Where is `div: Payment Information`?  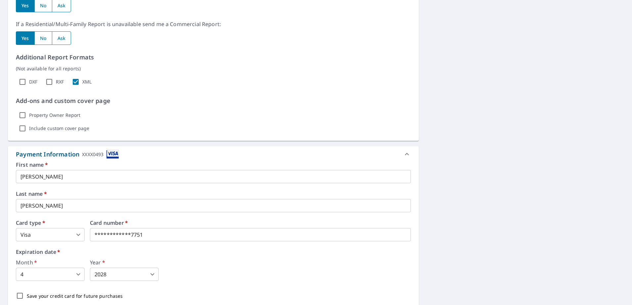 div: Payment Information is located at coordinates (67, 154).